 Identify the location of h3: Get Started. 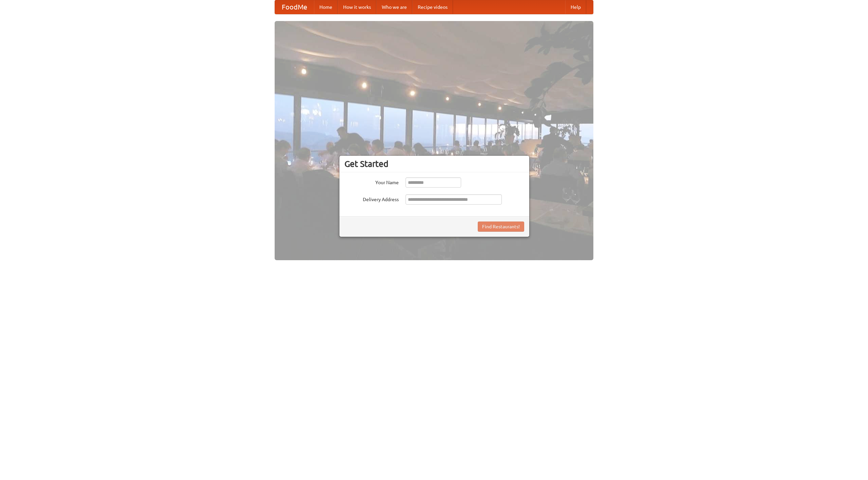
(434, 164).